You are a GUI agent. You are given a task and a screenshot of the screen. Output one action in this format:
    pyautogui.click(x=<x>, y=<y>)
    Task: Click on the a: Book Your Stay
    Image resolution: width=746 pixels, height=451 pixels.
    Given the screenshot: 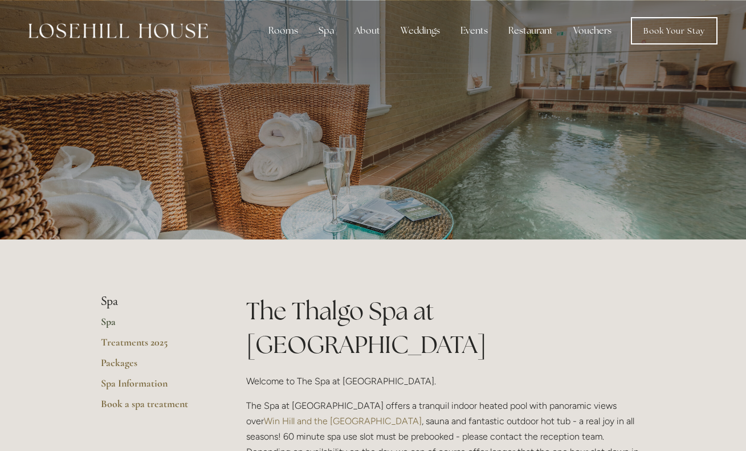 What is the action you would take?
    pyautogui.click(x=674, y=31)
    